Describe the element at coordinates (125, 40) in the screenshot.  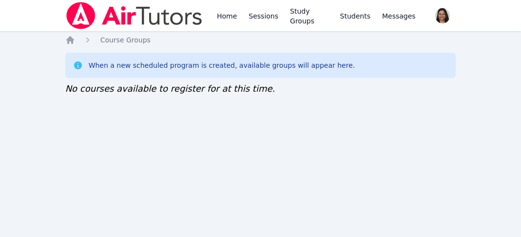
I see `a: Course Groups` at that location.